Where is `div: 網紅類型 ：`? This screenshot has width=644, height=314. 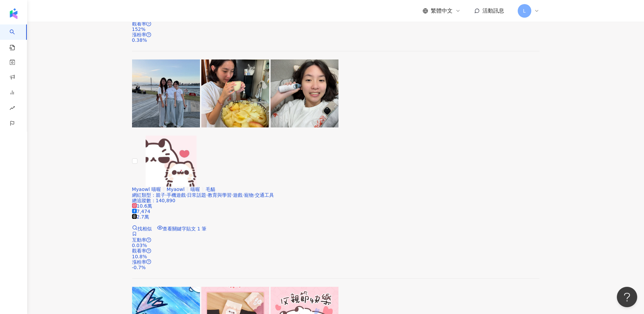 div: 網紅類型 ： is located at coordinates (336, 195).